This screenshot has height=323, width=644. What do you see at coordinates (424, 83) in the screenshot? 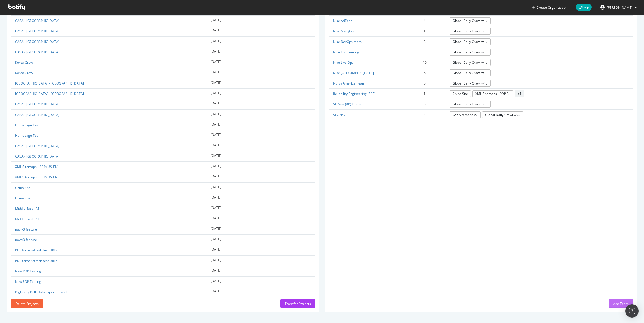
I see `td: 5` at bounding box center [424, 83].